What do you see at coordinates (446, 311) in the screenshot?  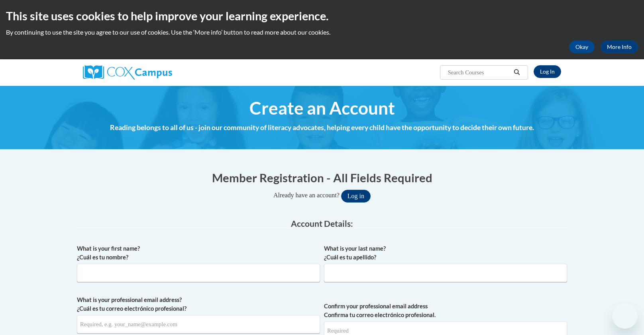 I see `label: Confirm your professional email address Confirma tu correo electrónico profesional.` at bounding box center [446, 311].